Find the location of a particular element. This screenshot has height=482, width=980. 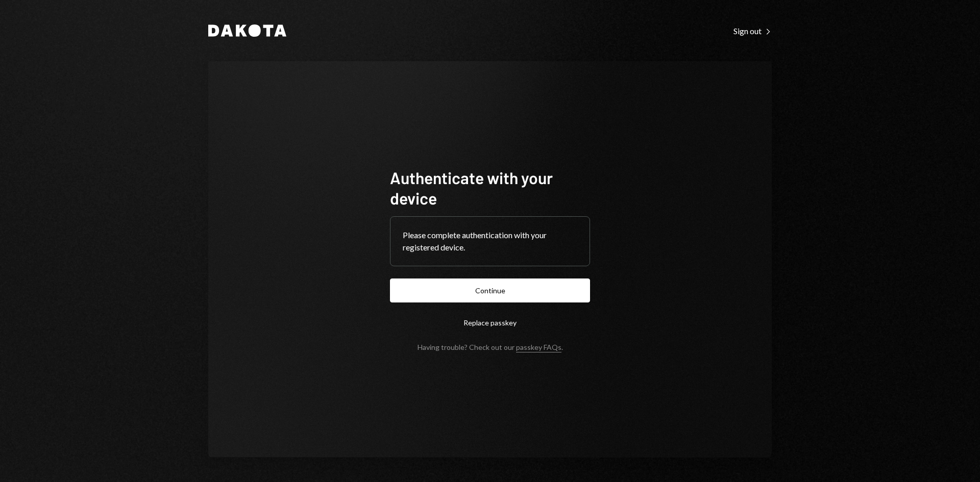

button: Replace passkey is located at coordinates (490, 322).